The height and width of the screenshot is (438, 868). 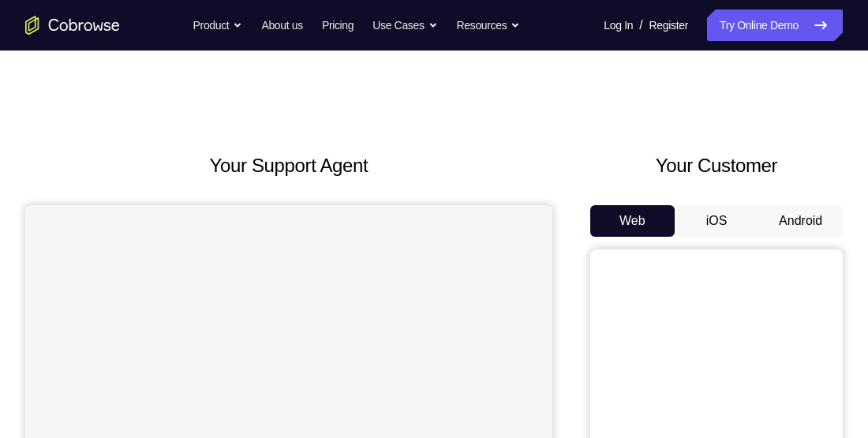 What do you see at coordinates (716, 166) in the screenshot?
I see `h2: Your Customer` at bounding box center [716, 166].